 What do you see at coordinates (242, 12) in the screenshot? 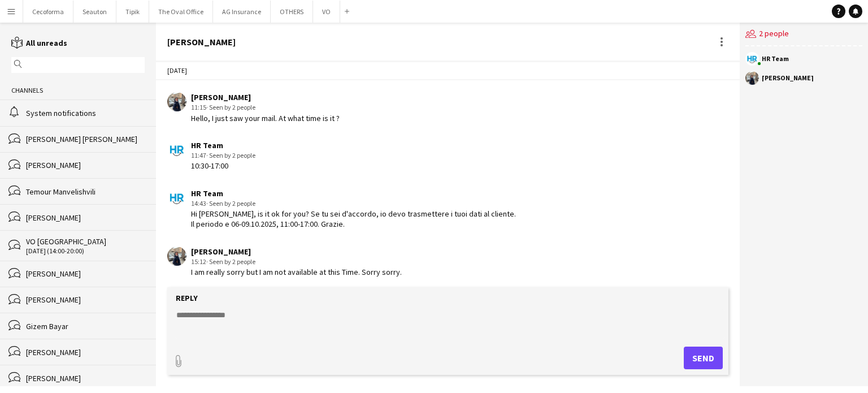
I see `button: AG Insurance` at bounding box center [242, 12].